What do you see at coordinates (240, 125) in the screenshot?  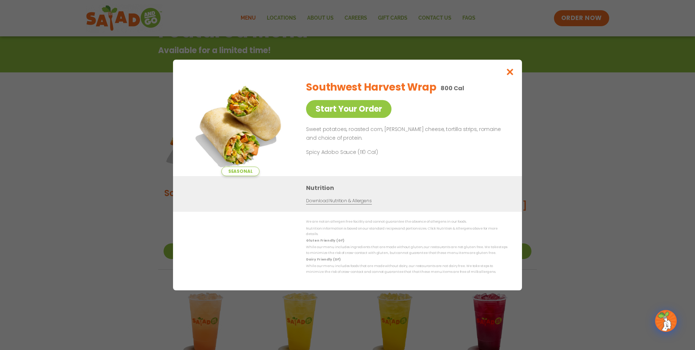 I see `img: Featured product photo for Southwest Harvest Wrap` at bounding box center [240, 125].